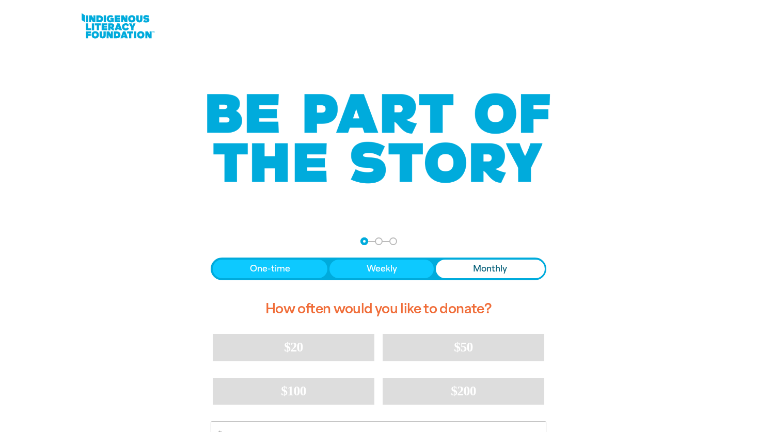  Describe the element at coordinates (379, 269) in the screenshot. I see `div: Donation frequency` at that location.